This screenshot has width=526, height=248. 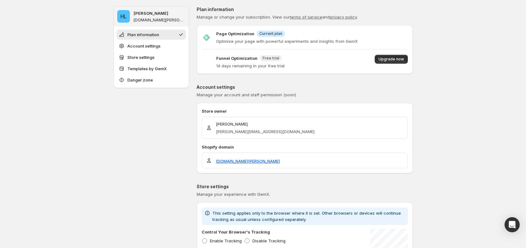 What do you see at coordinates (307, 216) in the screenshot?
I see `span: This setting applies only to the browser where it is set. Other browsers or devices will continue...` at bounding box center [307, 216].